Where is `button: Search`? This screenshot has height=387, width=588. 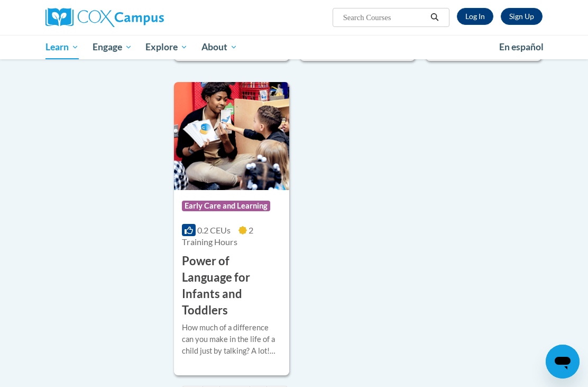
button: Search is located at coordinates (435, 17).